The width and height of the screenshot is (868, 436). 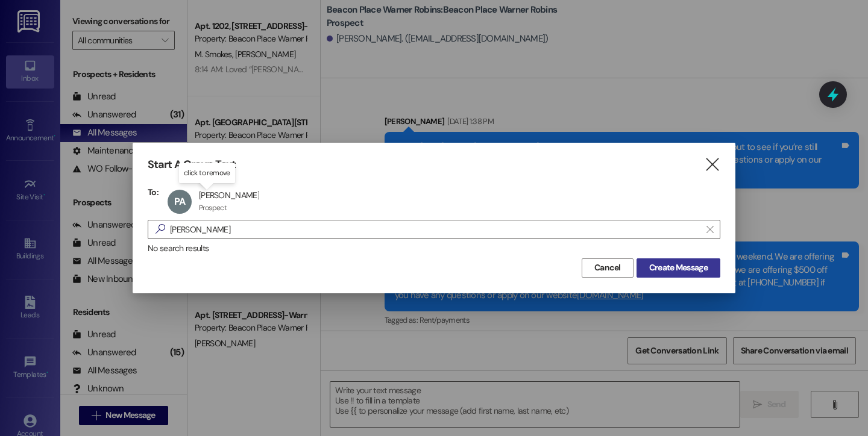 I want to click on div: No search results, so click(x=434, y=248).